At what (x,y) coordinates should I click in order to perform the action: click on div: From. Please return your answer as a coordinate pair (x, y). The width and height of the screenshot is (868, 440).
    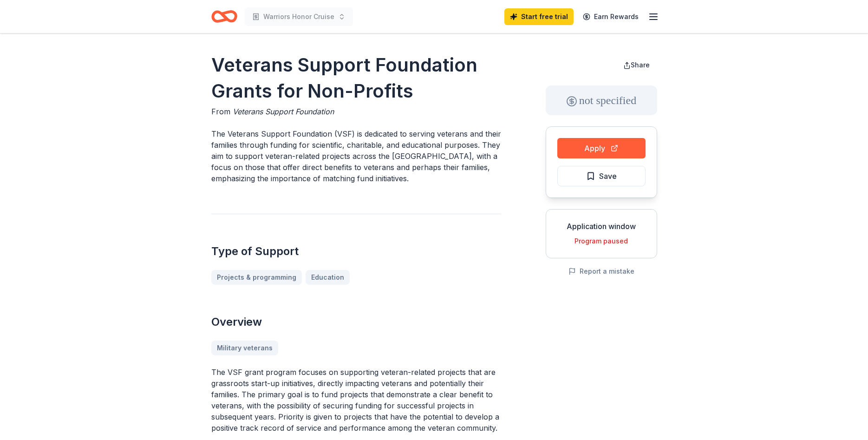
    Looking at the image, I should click on (356, 112).